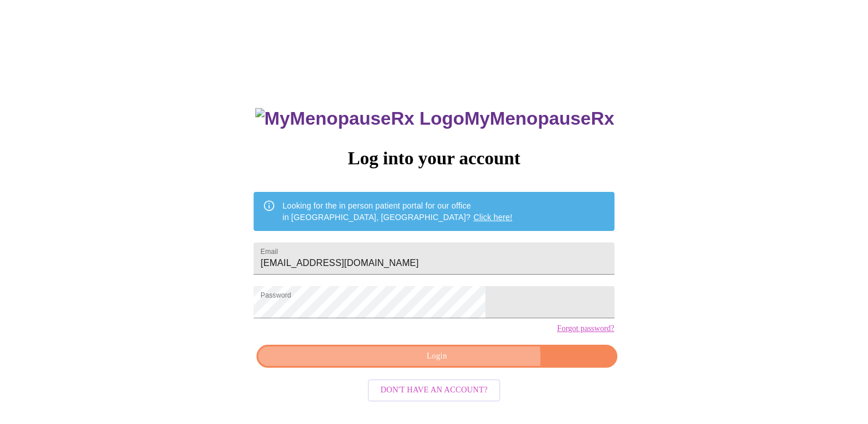 The width and height of the screenshot is (868, 424). Describe the element at coordinates (493, 217) in the screenshot. I see `a: Click here!` at that location.